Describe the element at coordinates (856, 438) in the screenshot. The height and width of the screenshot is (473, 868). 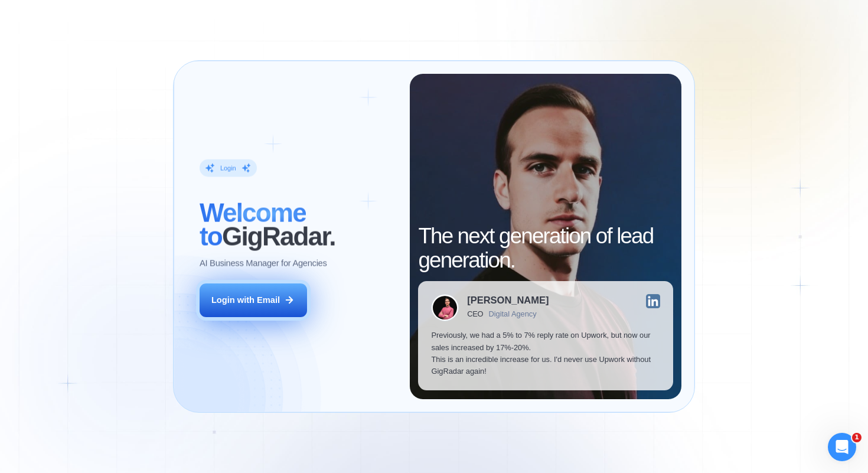
I see `span: 1` at that location.